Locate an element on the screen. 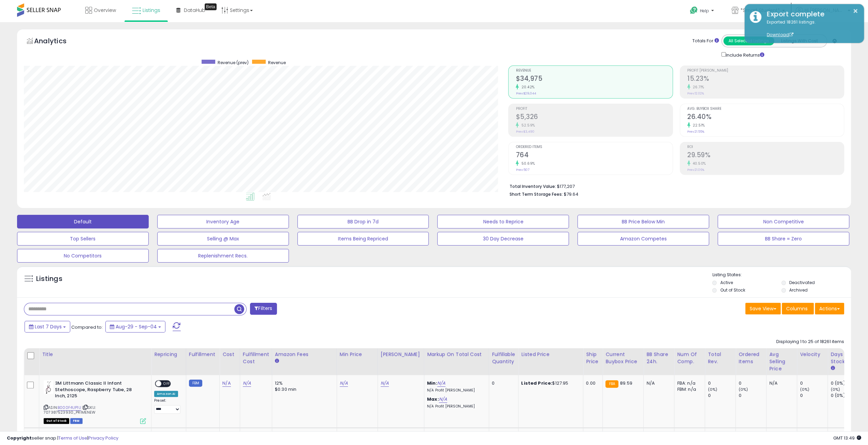 This screenshot has height=445, width=868. div: Markup on Total Cost is located at coordinates (456, 354).